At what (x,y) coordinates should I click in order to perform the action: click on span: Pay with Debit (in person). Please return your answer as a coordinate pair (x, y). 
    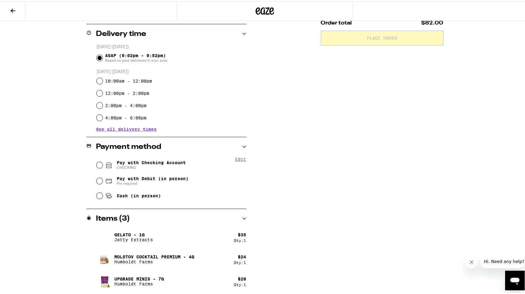
    Looking at the image, I should click on (153, 177).